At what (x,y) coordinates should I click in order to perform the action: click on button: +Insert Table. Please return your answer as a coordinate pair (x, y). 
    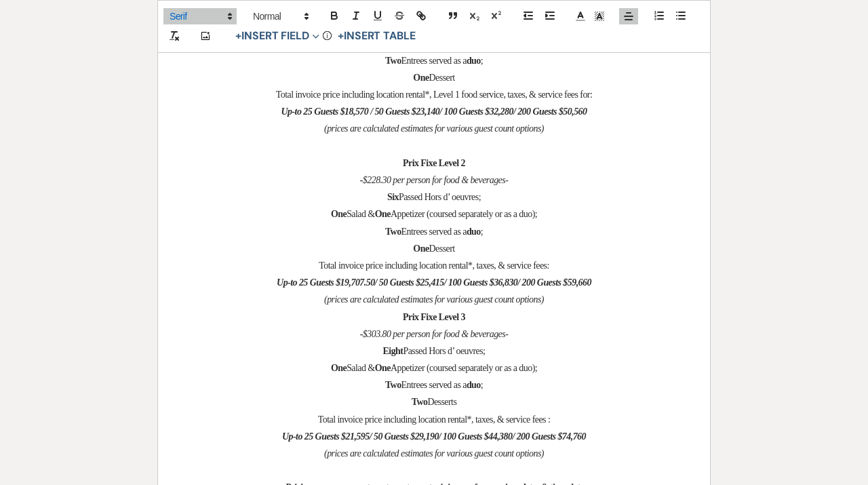
    Looking at the image, I should click on (377, 36).